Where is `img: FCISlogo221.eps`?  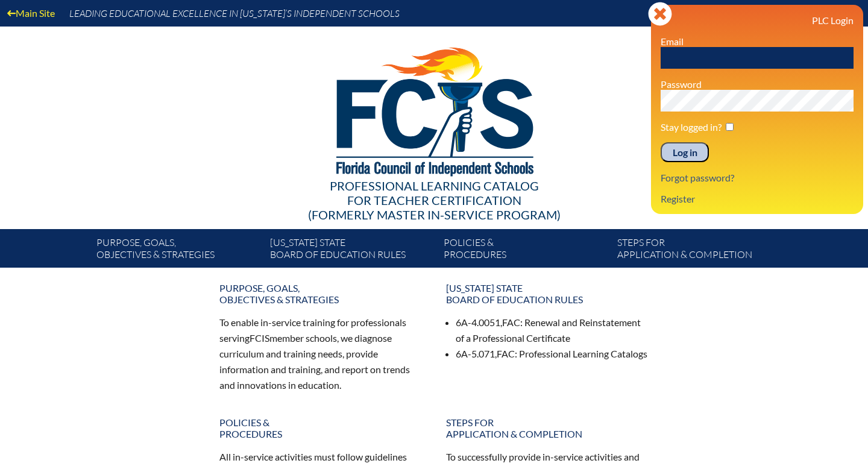 img: FCISlogo221.eps is located at coordinates (434, 109).